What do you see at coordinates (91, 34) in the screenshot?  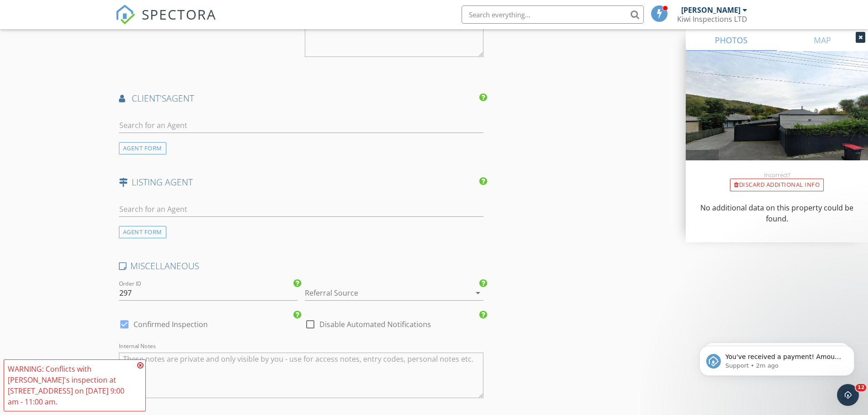 I see `div: message notification from Support, 2m ago. You've received a payment! Amount NZ$598.00 Fee NZ$0.0...` at bounding box center [91, 34].